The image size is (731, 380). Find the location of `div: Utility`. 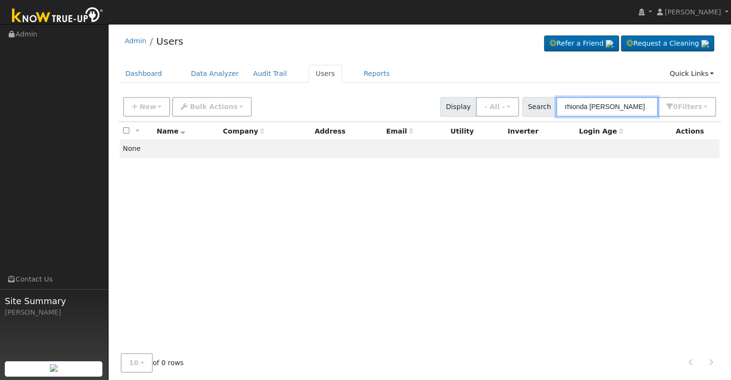

div: Utility is located at coordinates (475, 131).